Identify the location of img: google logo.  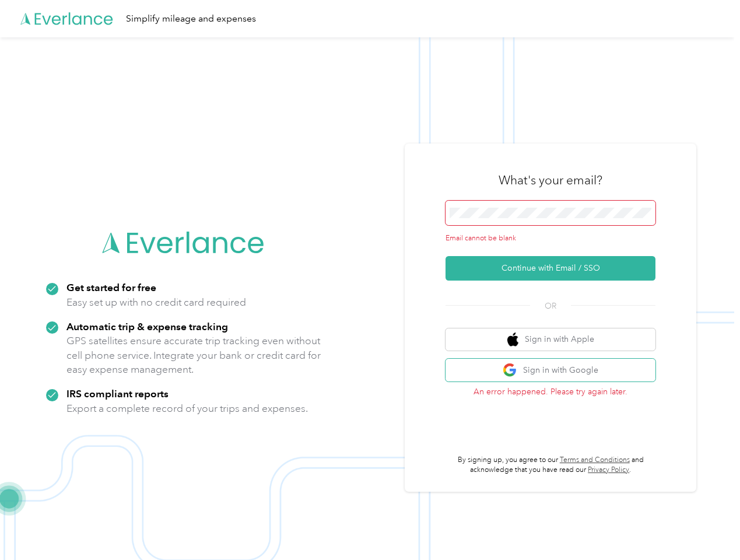
(510, 370).